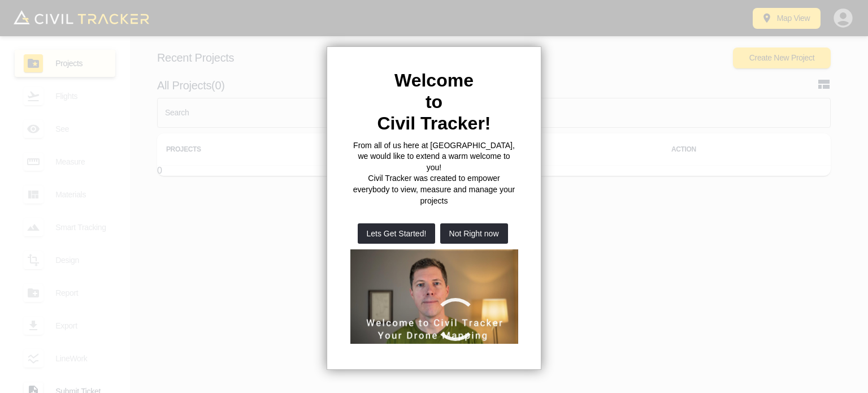  I want to click on h2: to, so click(434, 102).